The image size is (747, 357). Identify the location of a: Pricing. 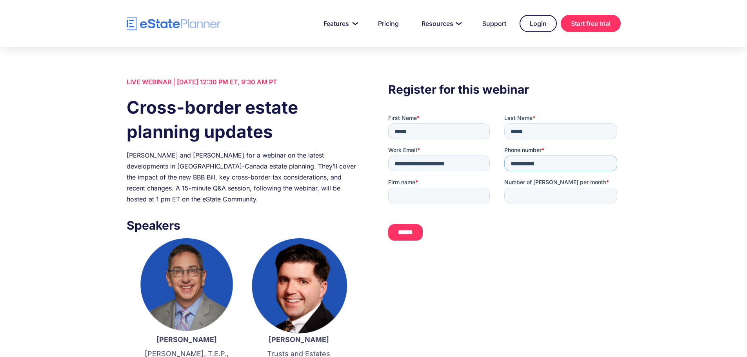
(388, 24).